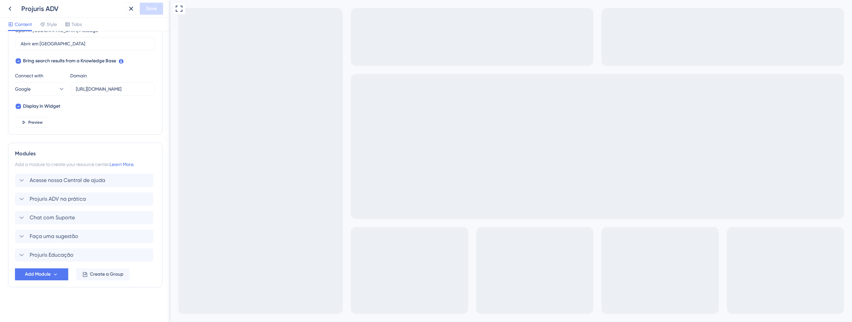 Image resolution: width=852 pixels, height=322 pixels. What do you see at coordinates (85, 236) in the screenshot?
I see `div: Faça uma sugestão` at bounding box center [85, 236].